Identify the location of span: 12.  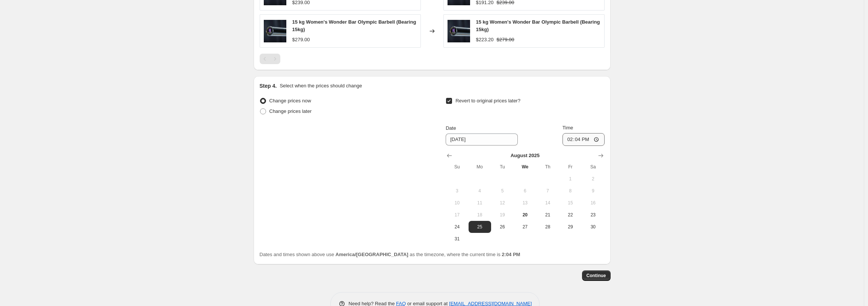
(503, 203).